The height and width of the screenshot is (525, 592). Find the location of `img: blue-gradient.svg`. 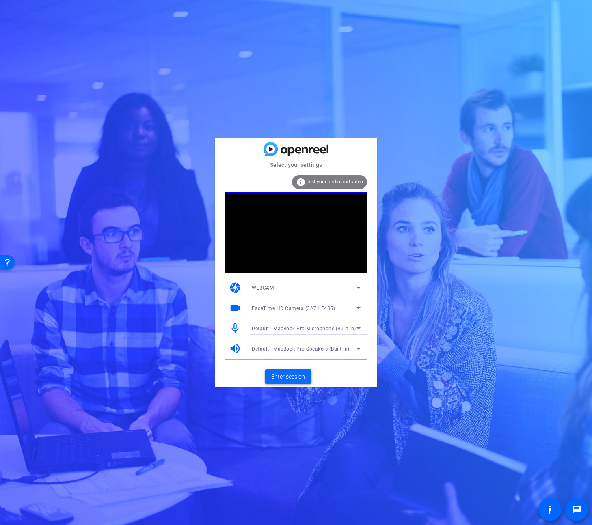

img: blue-gradient.svg is located at coordinates (296, 149).